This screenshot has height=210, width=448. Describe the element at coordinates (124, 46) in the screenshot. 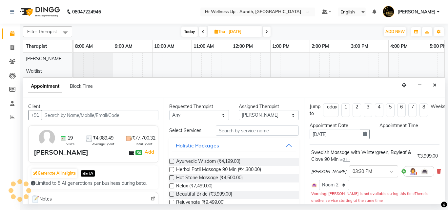

I see `a: 9:00 AM` at that location.